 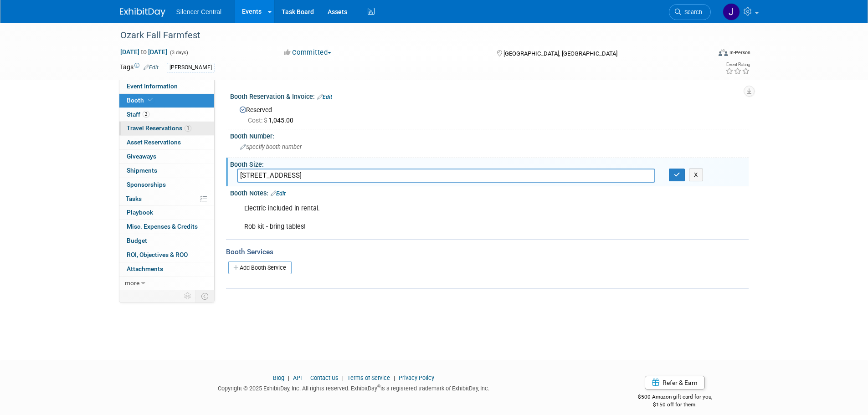 I want to click on button: X, so click(x=696, y=175).